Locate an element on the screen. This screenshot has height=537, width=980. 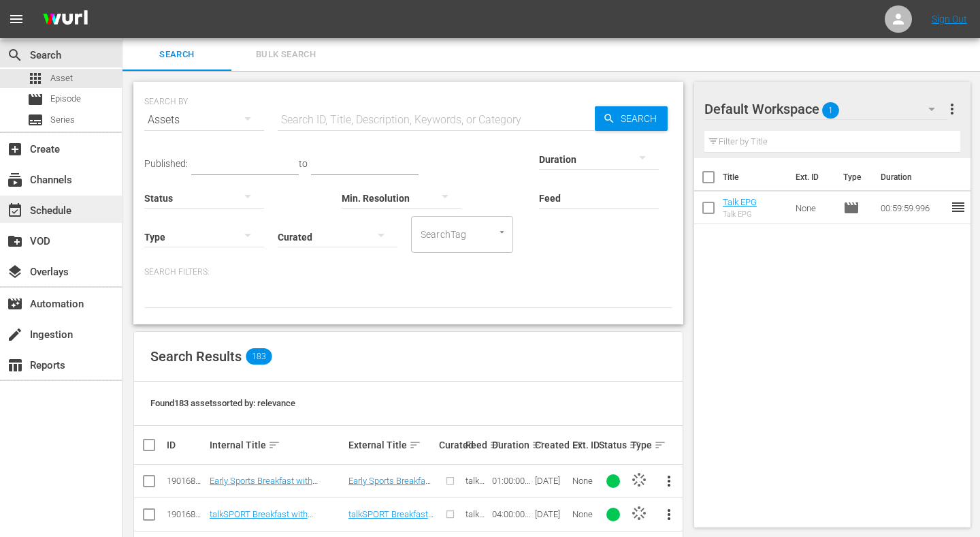
th: Duration is located at coordinates (913, 177).